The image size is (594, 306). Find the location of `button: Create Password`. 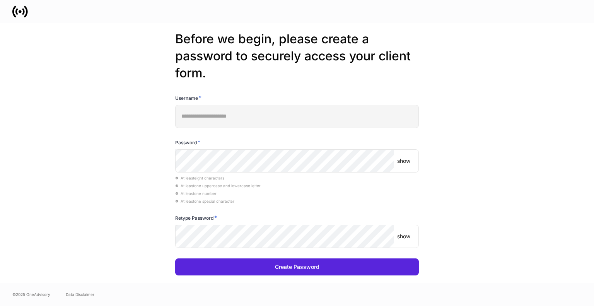

button: Create Password is located at coordinates (297, 267).